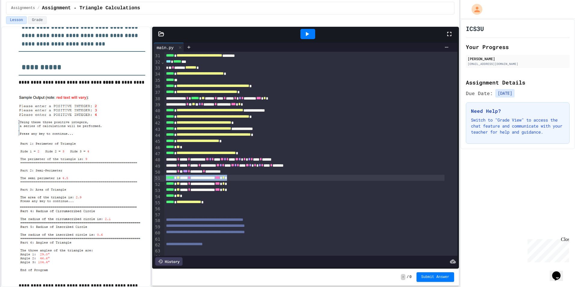 Image resolution: width=575 pixels, height=287 pixels. I want to click on div: 52, so click(157, 185).